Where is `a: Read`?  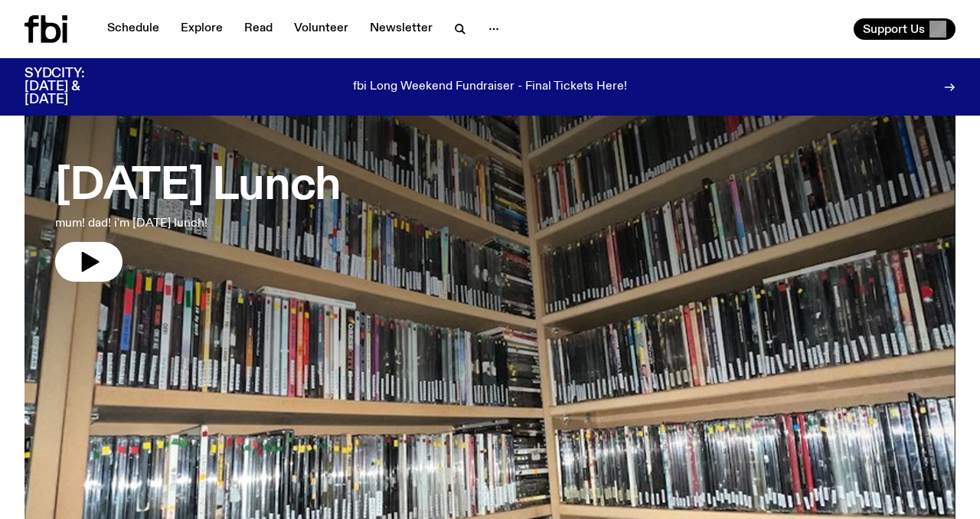
a: Read is located at coordinates (258, 29).